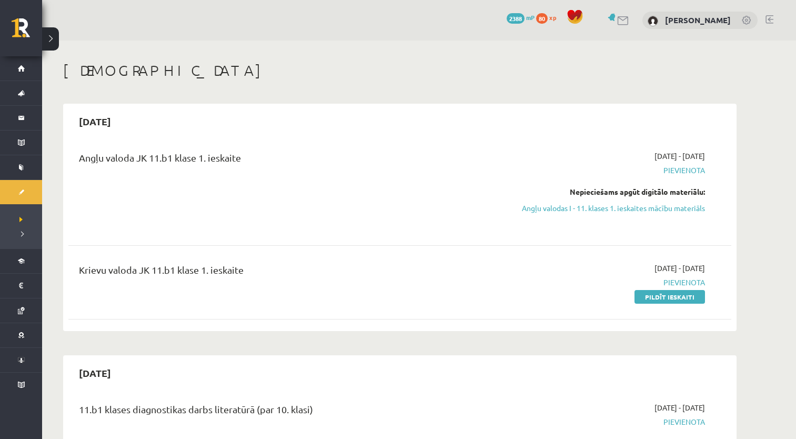 The width and height of the screenshot is (796, 439). I want to click on img: Natans Ginzburgs, so click(653, 21).